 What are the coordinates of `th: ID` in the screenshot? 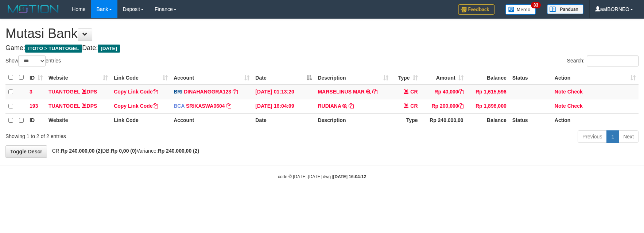 It's located at (36, 120).